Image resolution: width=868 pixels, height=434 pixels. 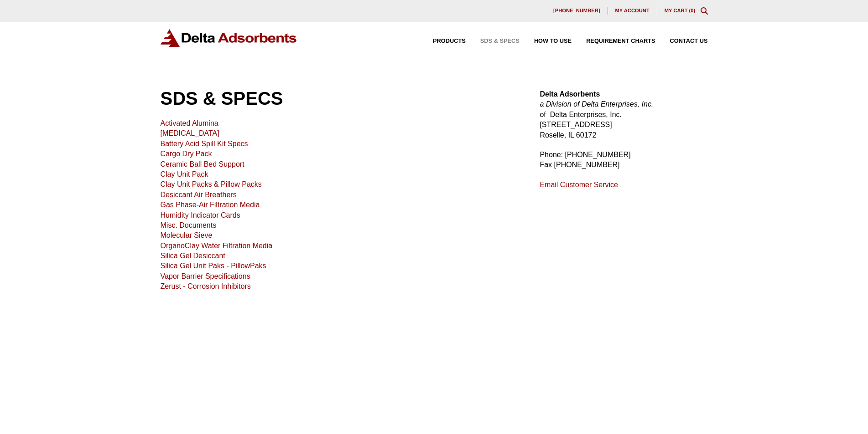 I want to click on em: a Division of Delta Enterprises, Inc., so click(x=596, y=104).